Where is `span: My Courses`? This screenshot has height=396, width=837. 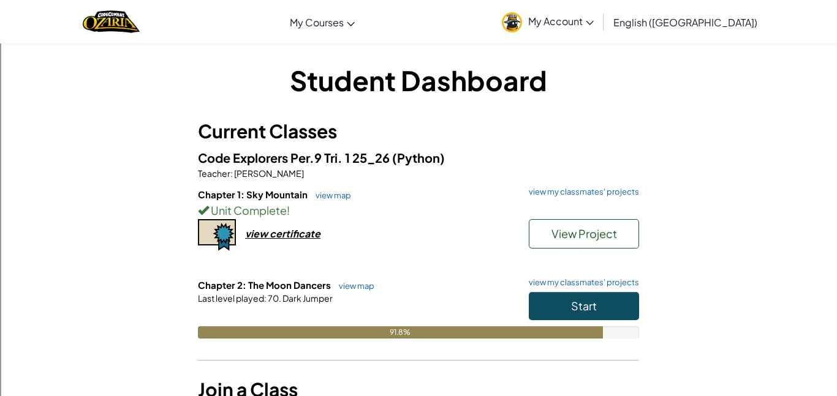 span: My Courses is located at coordinates (317, 22).